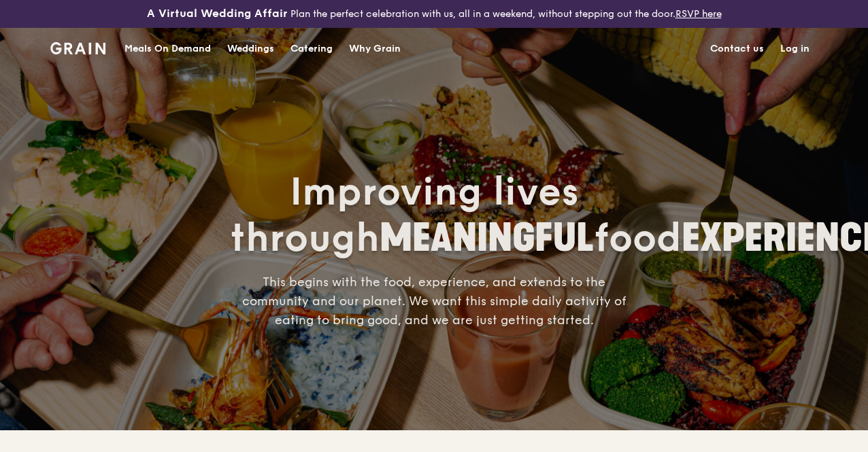 The height and width of the screenshot is (452, 868). Describe the element at coordinates (487, 238) in the screenshot. I see `span: MEANINGFUL` at that location.